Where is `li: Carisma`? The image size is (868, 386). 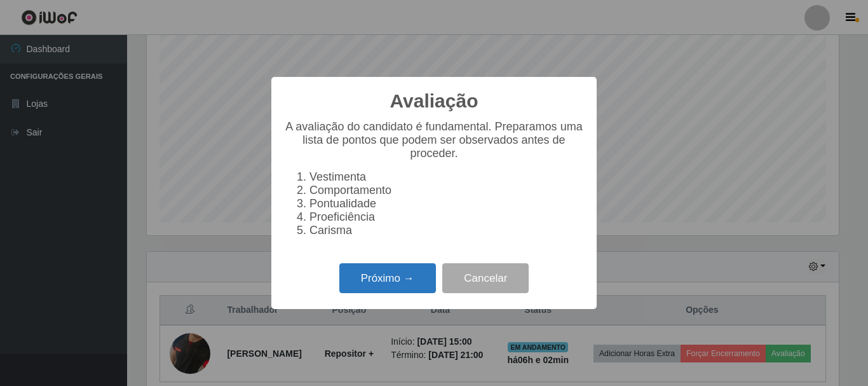 li: Carisma is located at coordinates (447, 230).